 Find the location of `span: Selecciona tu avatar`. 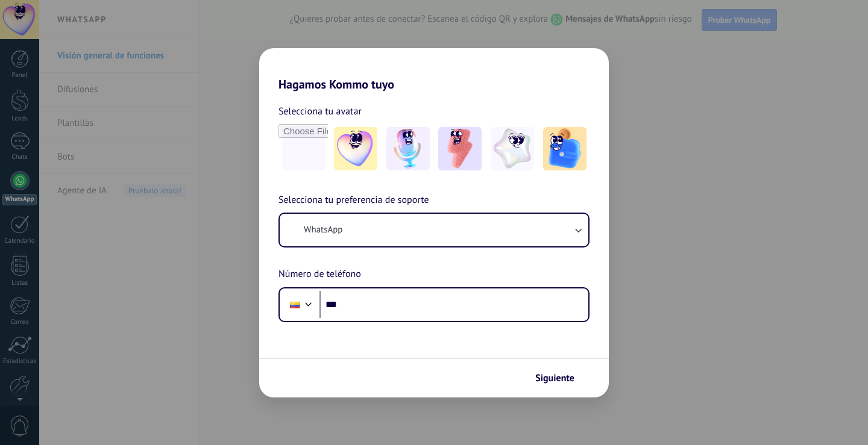

span: Selecciona tu avatar is located at coordinates (320, 112).